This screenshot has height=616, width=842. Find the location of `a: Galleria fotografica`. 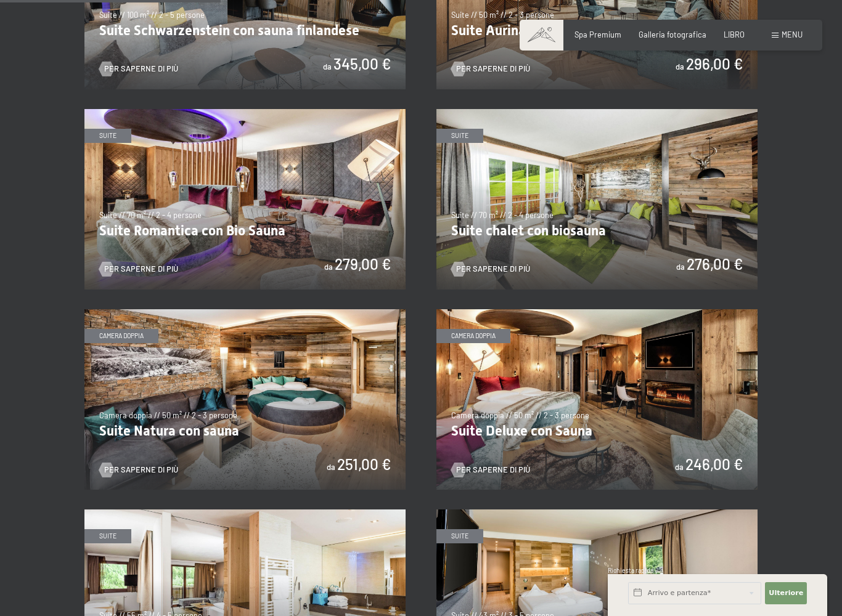

a: Galleria fotografica is located at coordinates (673, 35).